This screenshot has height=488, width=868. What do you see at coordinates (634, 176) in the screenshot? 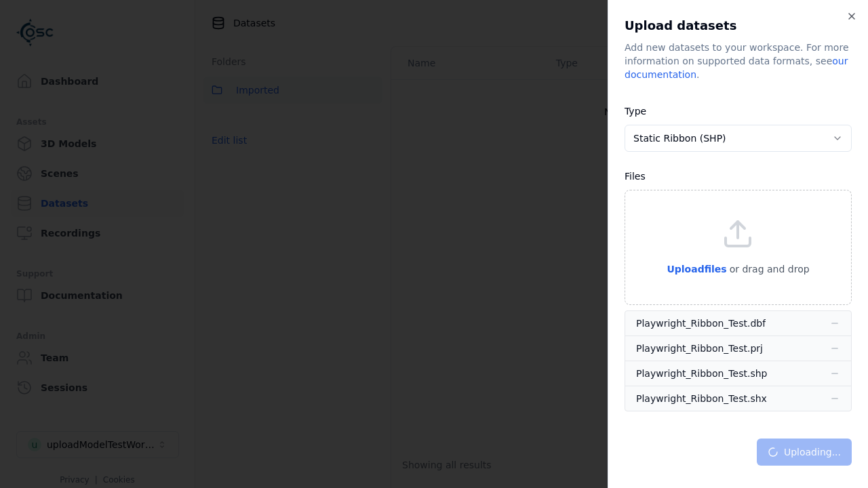
I see `label: Files` at bounding box center [634, 176].